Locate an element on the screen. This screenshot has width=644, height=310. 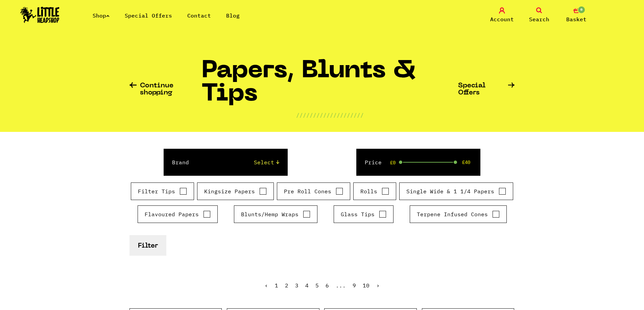
li: « Previous is located at coordinates (266, 285).